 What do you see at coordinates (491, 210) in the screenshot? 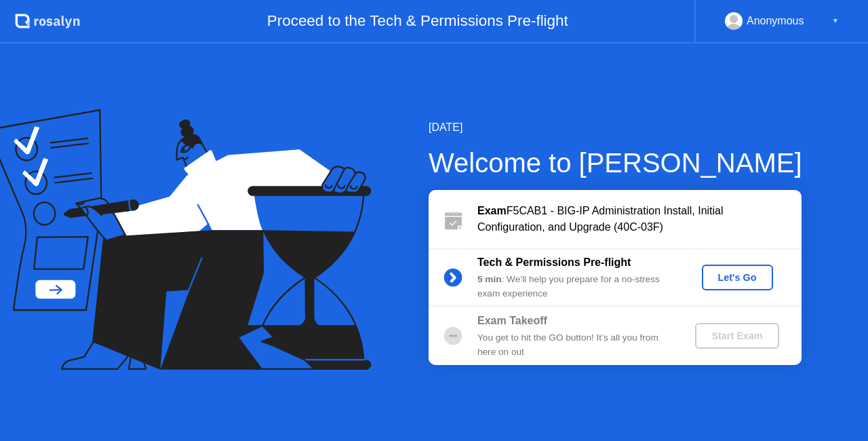
I see `b: Exam` at bounding box center [491, 210].